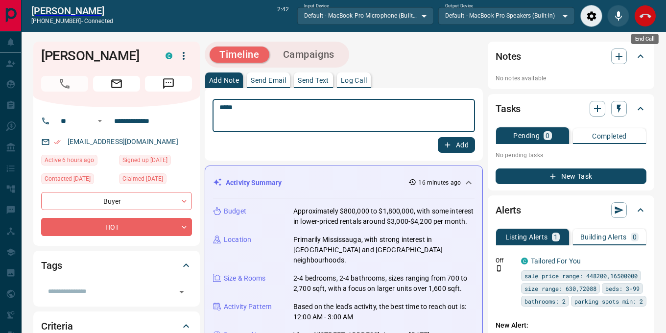 This screenshot has width=666, height=333. I want to click on div: Tasks, so click(571, 109).